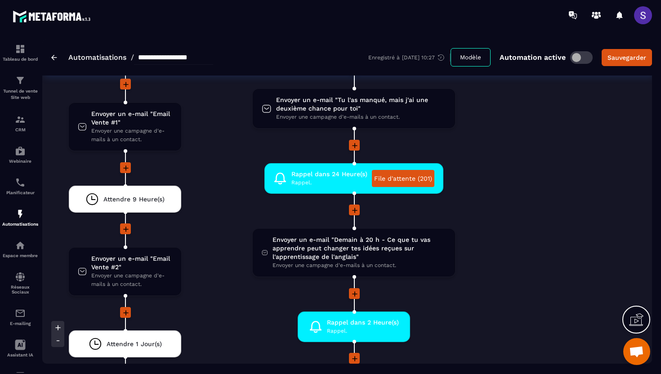  I want to click on p: E-mailing, so click(20, 323).